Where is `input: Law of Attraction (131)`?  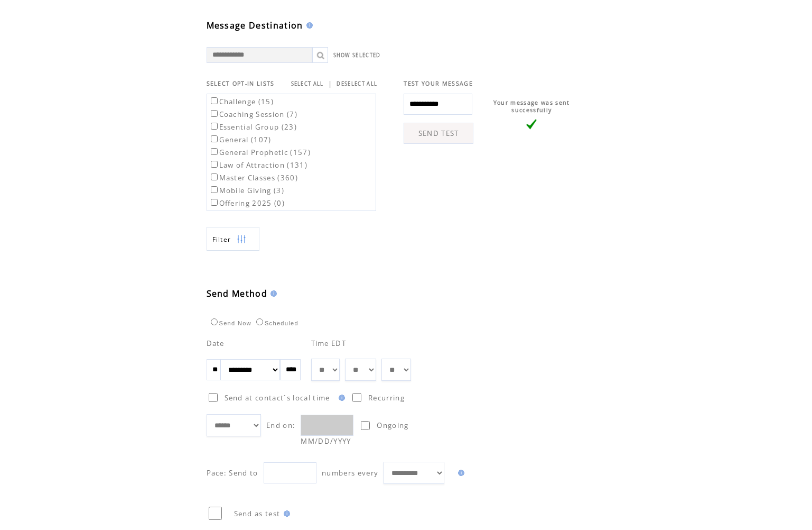 input: Law of Attraction (131) is located at coordinates (214, 164).